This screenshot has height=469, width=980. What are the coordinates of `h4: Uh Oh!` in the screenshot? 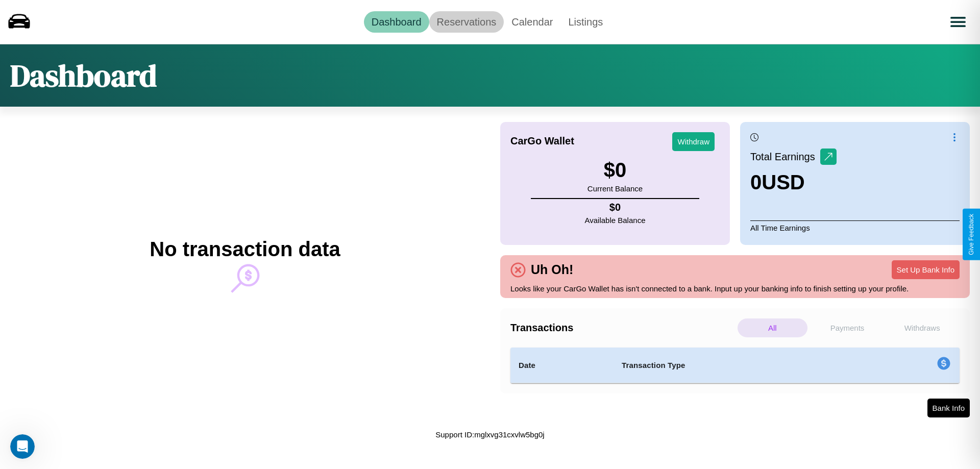 It's located at (552, 269).